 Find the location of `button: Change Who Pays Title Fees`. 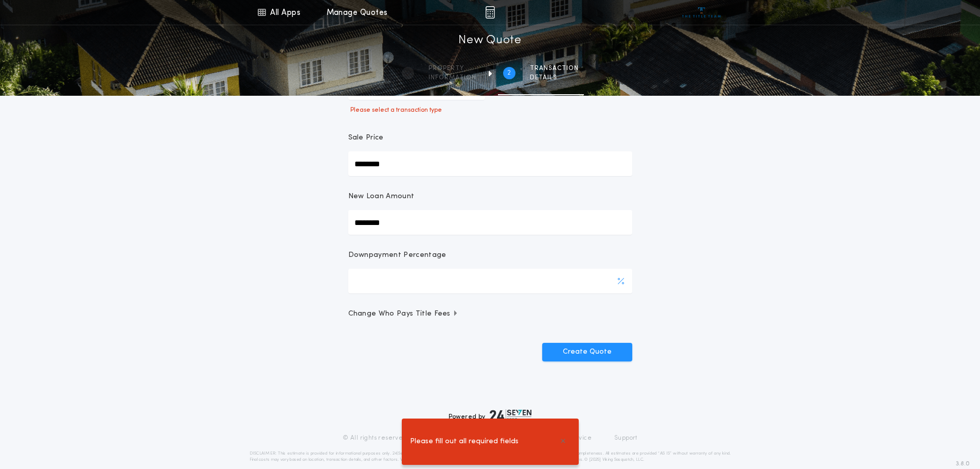

button: Change Who Pays Title Fees is located at coordinates (490, 314).